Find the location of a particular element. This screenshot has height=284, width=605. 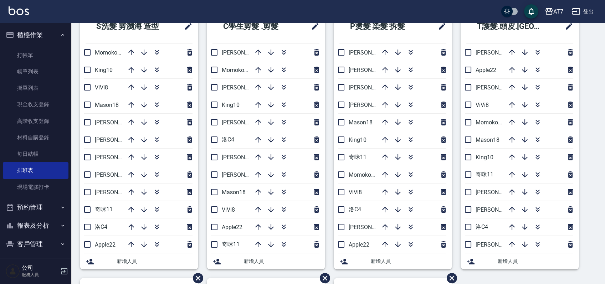

button: save is located at coordinates (531, 11).